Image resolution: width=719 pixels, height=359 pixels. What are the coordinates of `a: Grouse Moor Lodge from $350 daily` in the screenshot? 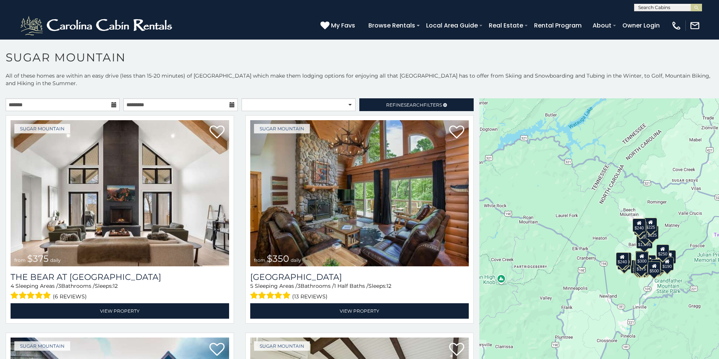 It's located at (359, 193).